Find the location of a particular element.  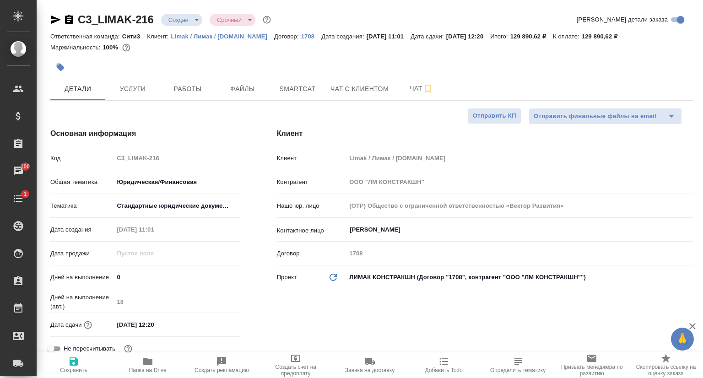

p: Общая тематика is located at coordinates (82, 182).